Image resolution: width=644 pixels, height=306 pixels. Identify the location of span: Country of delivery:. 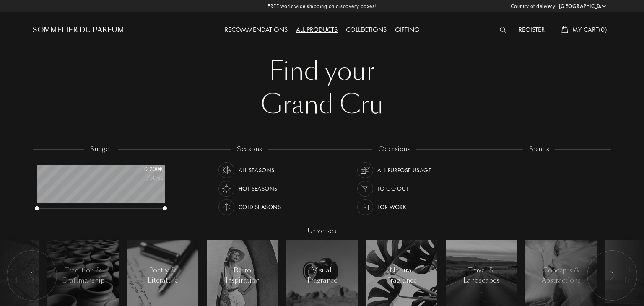
(534, 6).